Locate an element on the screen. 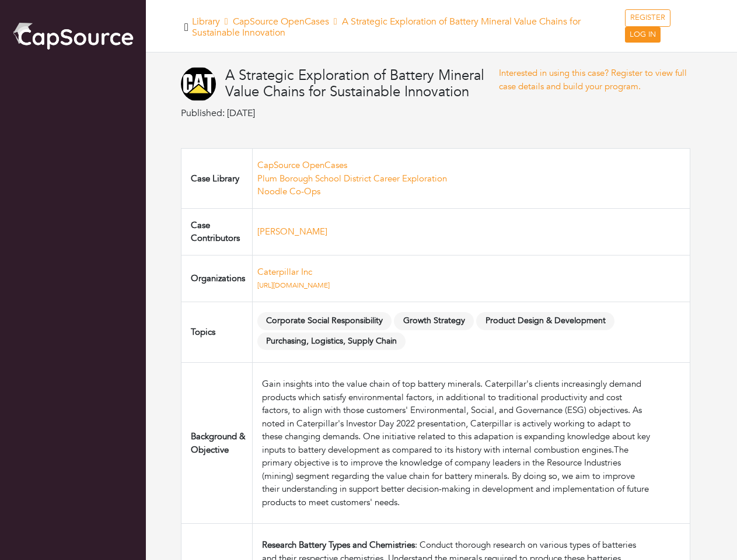  td: Topics is located at coordinates (217, 332).